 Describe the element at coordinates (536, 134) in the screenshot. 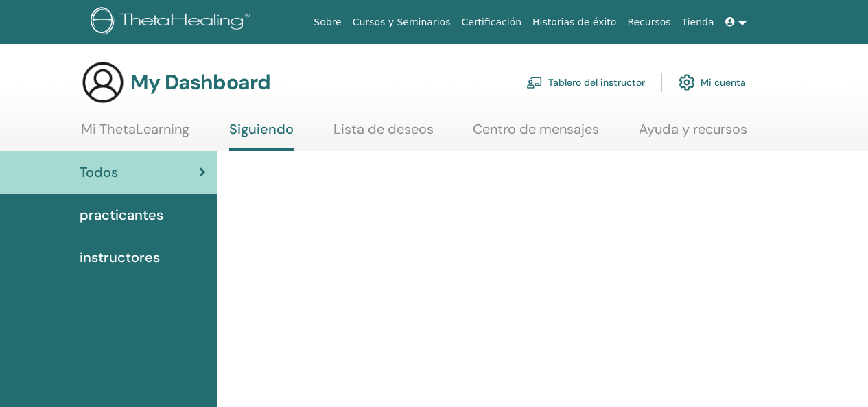

I see `a: Centro de mensajes` at that location.